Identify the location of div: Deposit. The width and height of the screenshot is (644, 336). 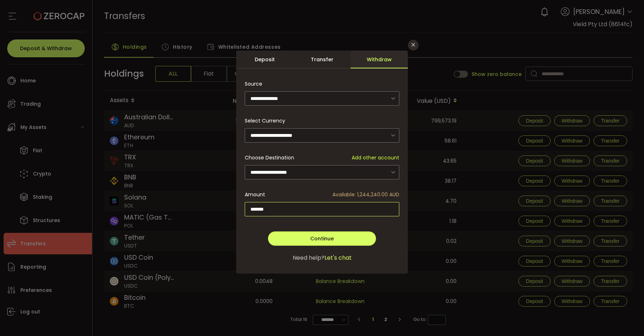
(265, 59).